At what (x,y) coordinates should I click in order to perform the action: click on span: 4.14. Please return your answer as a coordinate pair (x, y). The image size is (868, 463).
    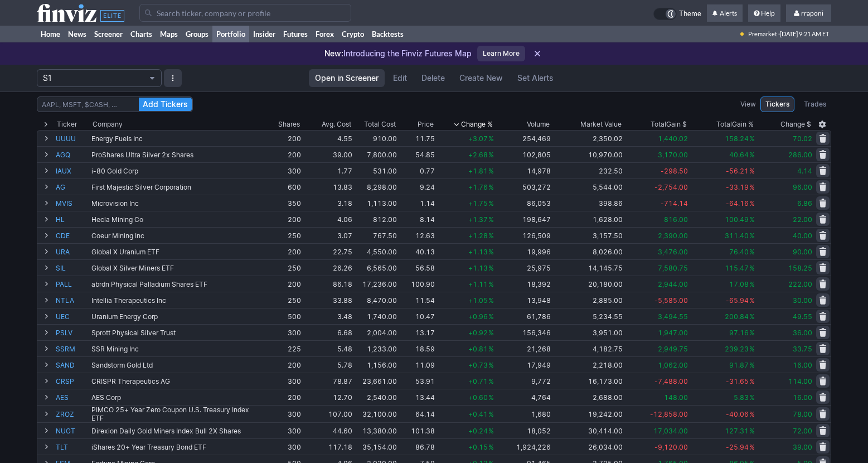
    Looking at the image, I should click on (805, 171).